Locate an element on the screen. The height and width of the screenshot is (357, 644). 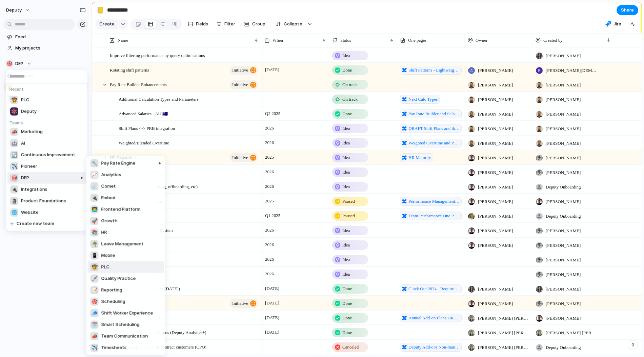
span: Create new team is located at coordinates (35, 223).